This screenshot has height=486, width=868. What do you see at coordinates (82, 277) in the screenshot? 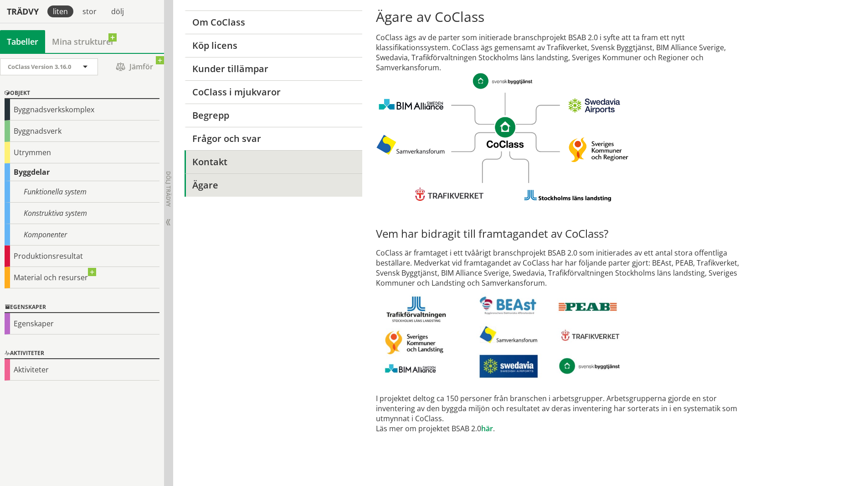
I see `div: Material och resurser` at bounding box center [82, 277].